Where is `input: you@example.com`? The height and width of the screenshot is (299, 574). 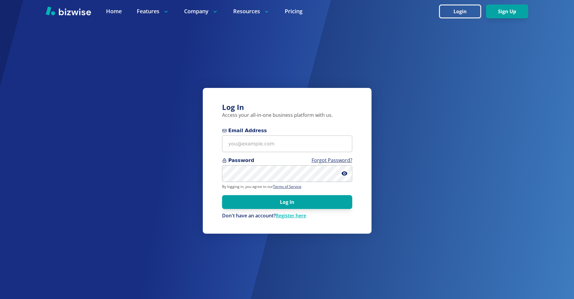
input: you@example.com is located at coordinates (287, 144).